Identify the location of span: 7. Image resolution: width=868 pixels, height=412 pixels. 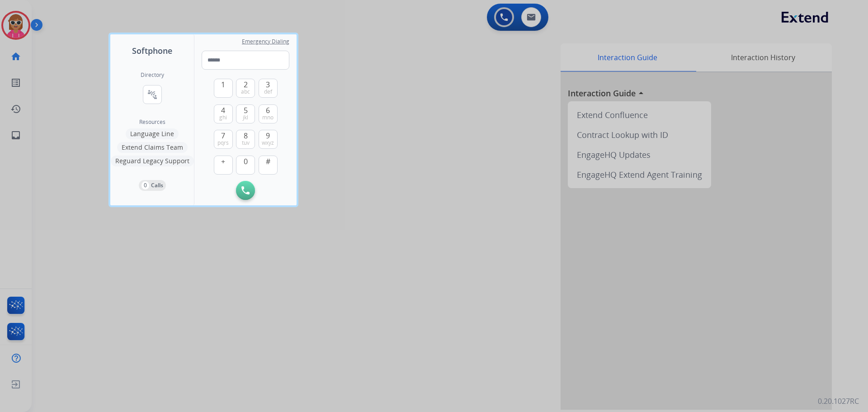
(223, 135).